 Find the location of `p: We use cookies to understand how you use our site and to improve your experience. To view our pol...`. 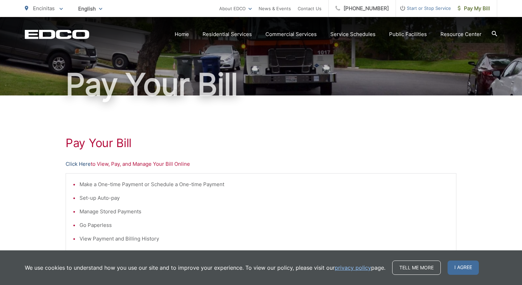

p: We use cookies to understand how you use our site and to improve your experience. To view our pol... is located at coordinates (205, 268).